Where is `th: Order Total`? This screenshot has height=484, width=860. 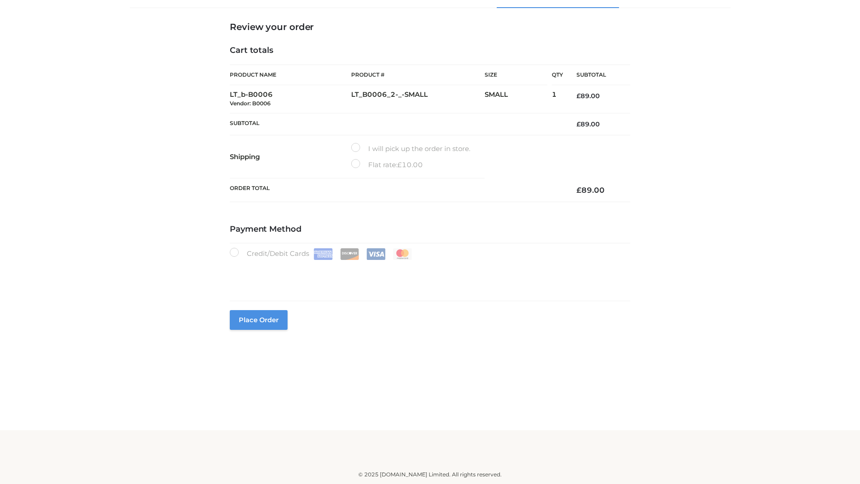
th: Order Total is located at coordinates (396, 190).